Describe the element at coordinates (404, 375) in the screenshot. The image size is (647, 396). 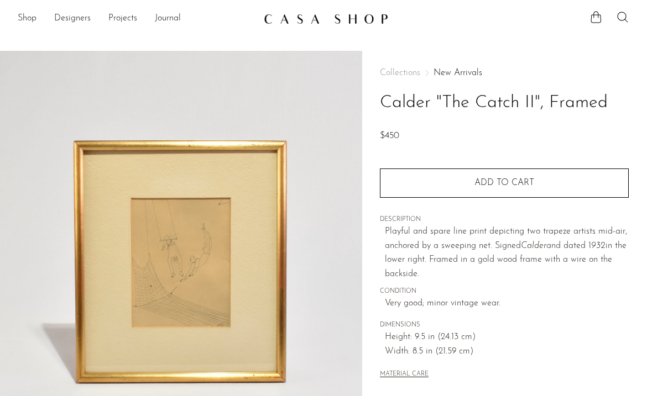
I see `button: MATERIAL CARE` at that location.